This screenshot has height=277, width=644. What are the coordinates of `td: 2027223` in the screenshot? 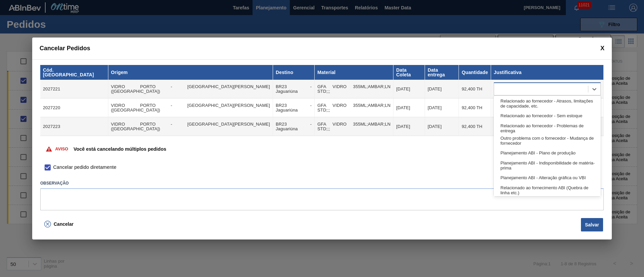 It's located at (74, 127).